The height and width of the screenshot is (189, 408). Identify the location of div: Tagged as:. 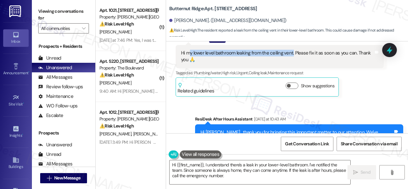
(280, 73).